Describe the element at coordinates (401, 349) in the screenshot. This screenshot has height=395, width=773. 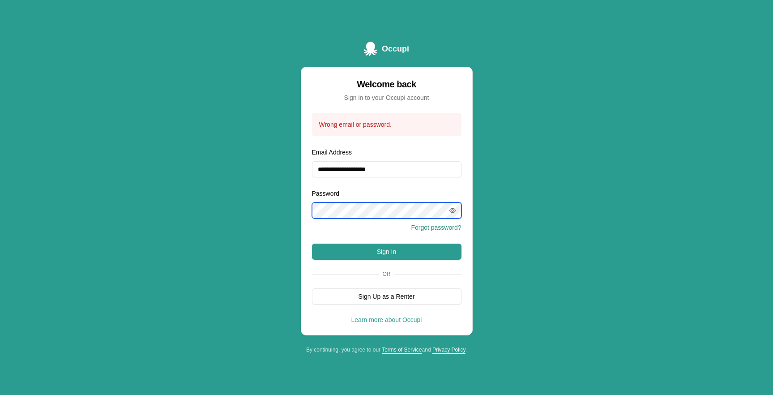
I see `a: Terms of Service` at that location.